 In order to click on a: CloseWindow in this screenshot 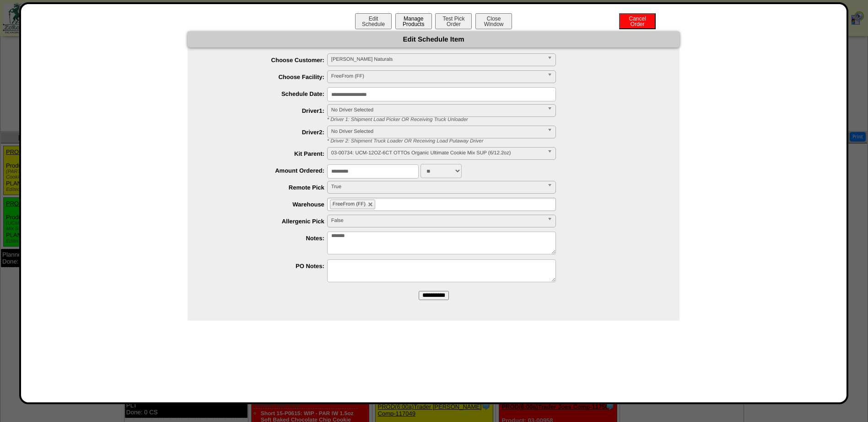, I will do `click(494, 24)`.